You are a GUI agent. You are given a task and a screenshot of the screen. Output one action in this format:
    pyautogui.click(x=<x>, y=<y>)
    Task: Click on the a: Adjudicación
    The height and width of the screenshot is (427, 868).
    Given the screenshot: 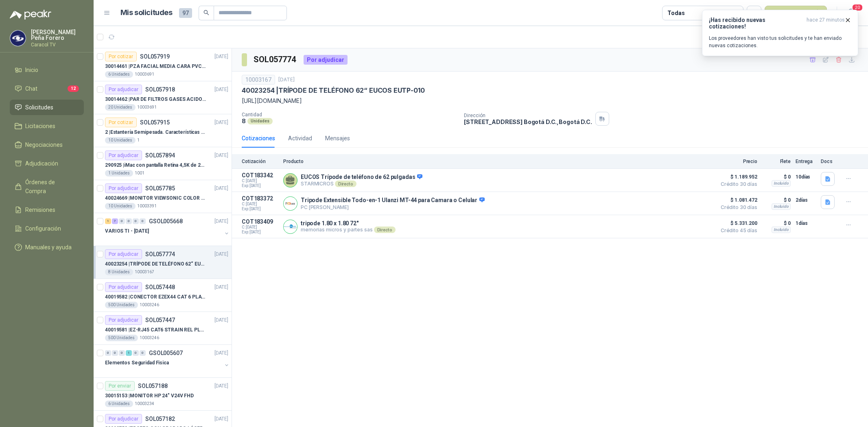 What is the action you would take?
    pyautogui.click(x=47, y=164)
    